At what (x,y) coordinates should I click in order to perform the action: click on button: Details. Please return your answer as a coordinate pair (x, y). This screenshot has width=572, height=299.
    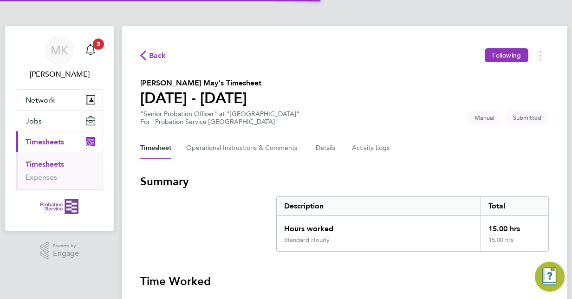
    Looking at the image, I should click on (326, 148).